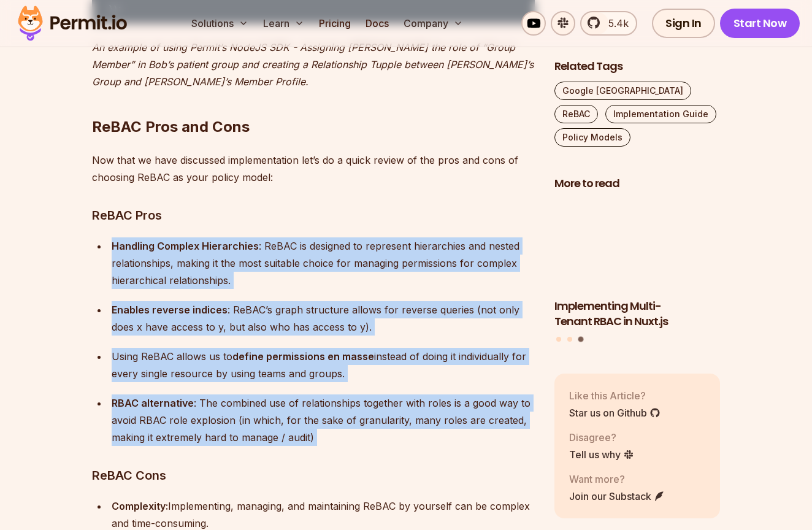 The image size is (812, 530). What do you see at coordinates (220, 23) in the screenshot?
I see `button: Solutions` at bounding box center [220, 23].